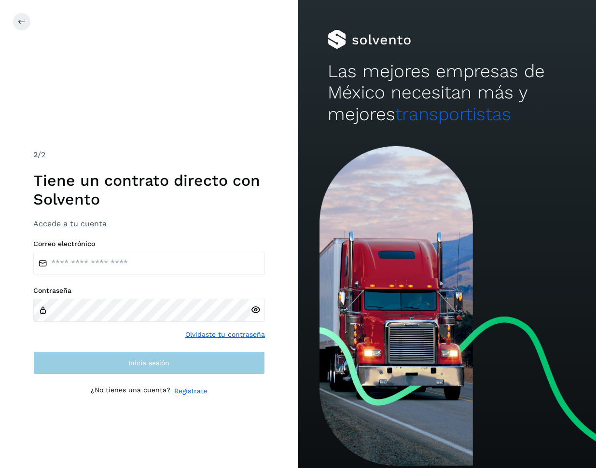 The image size is (596, 468). What do you see at coordinates (35, 155) in the screenshot?
I see `span: 2` at bounding box center [35, 155].